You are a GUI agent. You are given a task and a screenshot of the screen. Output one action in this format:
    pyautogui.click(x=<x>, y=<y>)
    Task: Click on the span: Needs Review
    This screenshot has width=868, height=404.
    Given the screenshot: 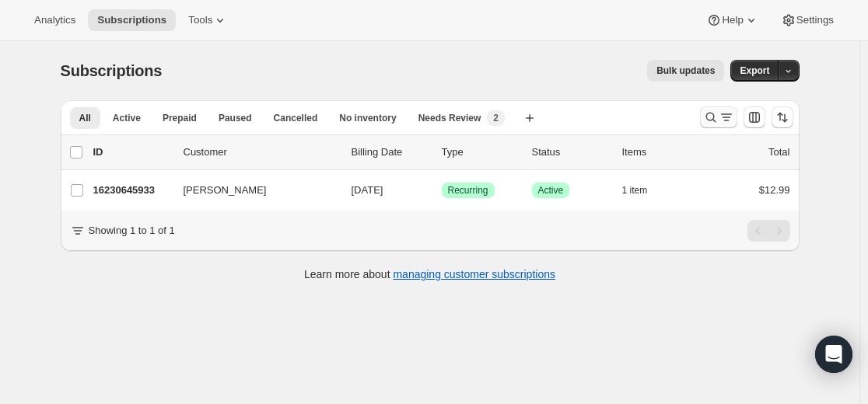 What is the action you would take?
    pyautogui.click(x=449, y=118)
    